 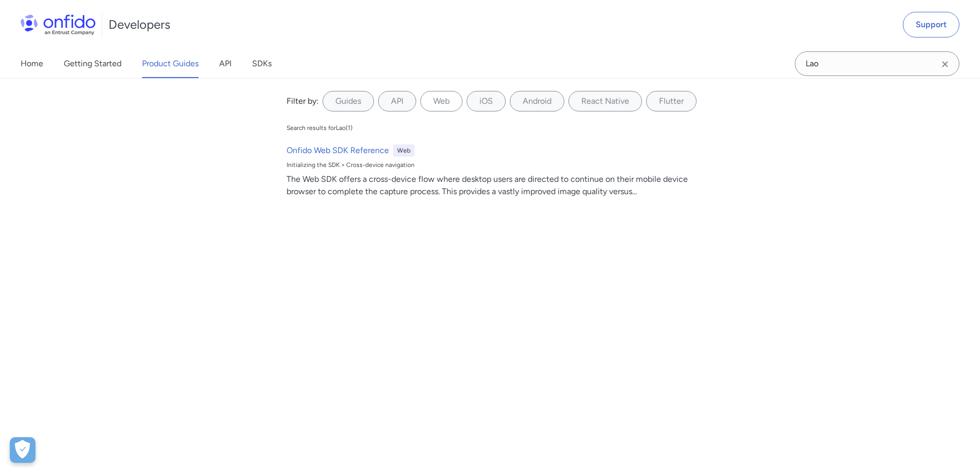 I want to click on label: Flutter, so click(x=671, y=101).